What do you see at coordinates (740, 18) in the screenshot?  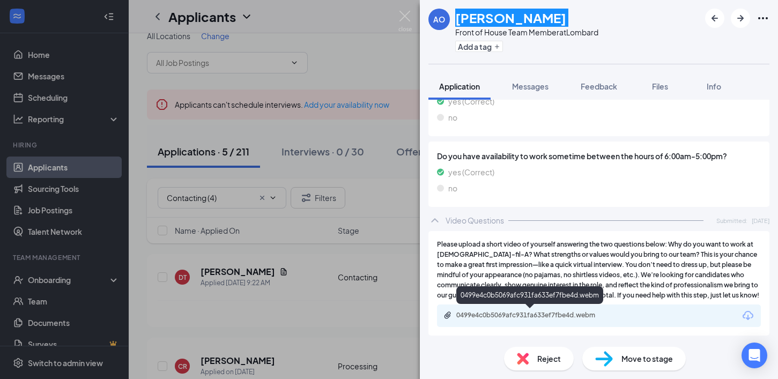 I see `svg: ArrowRight` at bounding box center [740, 18].